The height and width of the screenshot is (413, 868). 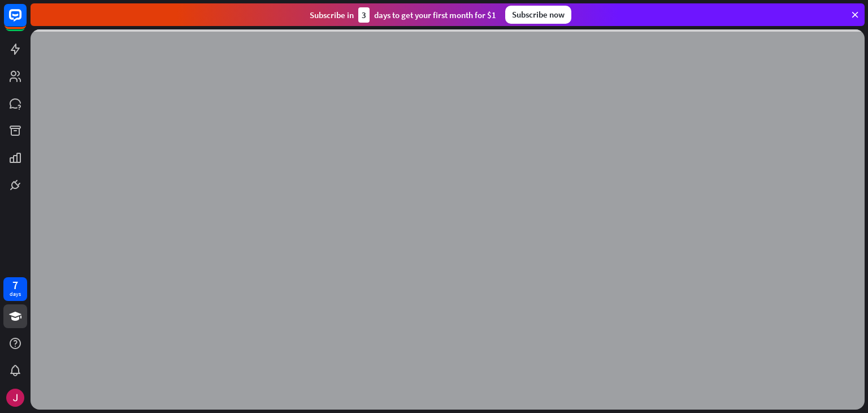 What do you see at coordinates (403, 15) in the screenshot?
I see `div: Subscribe in days to get your first month for $1` at bounding box center [403, 15].